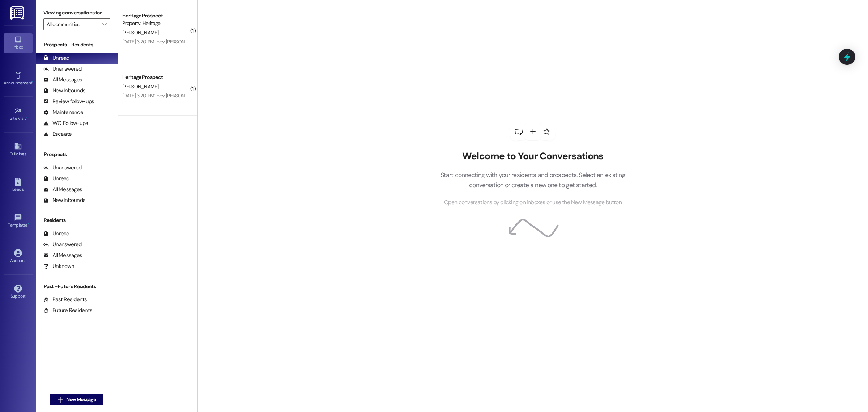 This screenshot has width=868, height=412. Describe the element at coordinates (59, 266) in the screenshot. I see `div: Unknown` at that location.